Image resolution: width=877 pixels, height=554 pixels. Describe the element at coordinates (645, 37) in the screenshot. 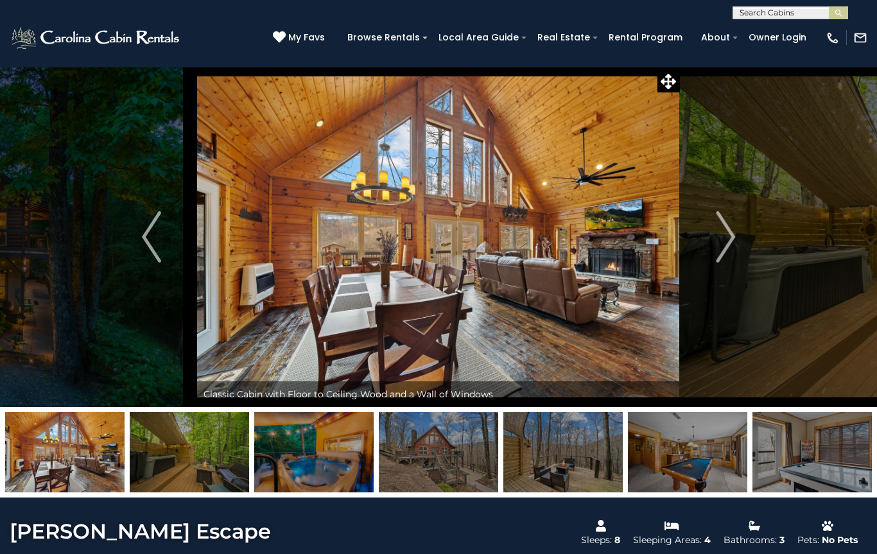

I see `a: Rental Program` at that location.